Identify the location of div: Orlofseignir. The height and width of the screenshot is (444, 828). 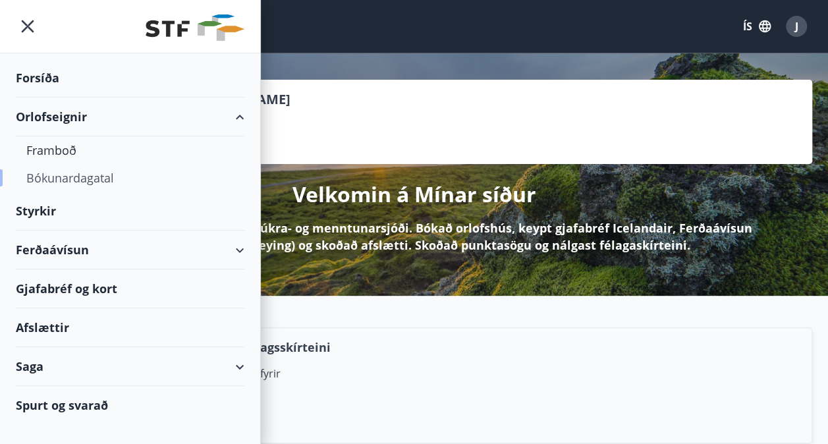
(130, 117).